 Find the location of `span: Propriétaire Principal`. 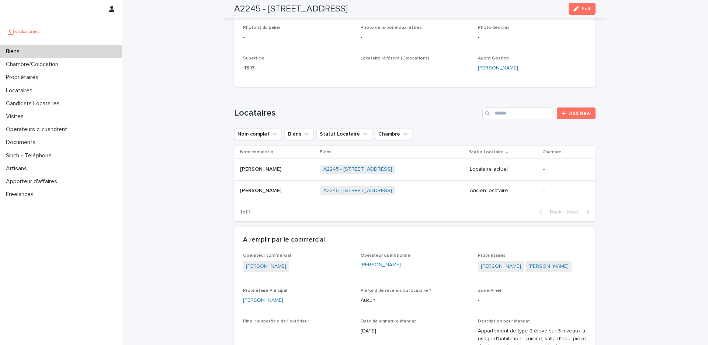

span: Propriétaire Principal is located at coordinates (265, 290).